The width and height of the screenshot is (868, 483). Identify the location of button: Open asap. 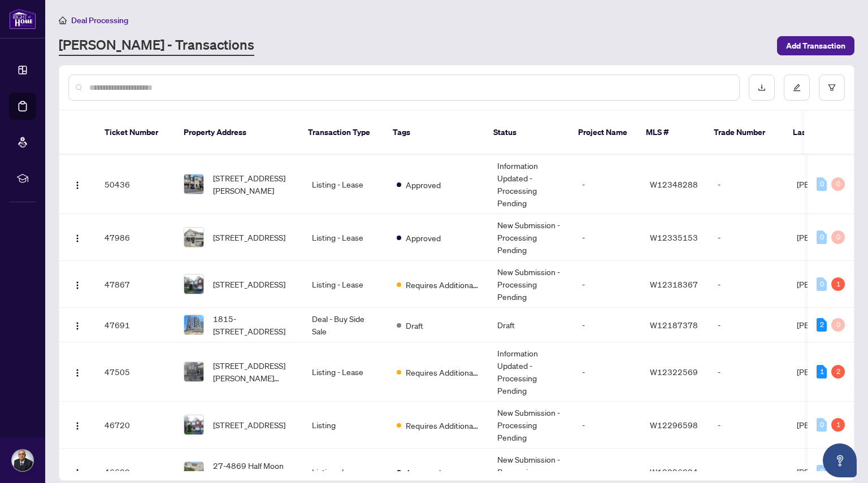
(840, 461).